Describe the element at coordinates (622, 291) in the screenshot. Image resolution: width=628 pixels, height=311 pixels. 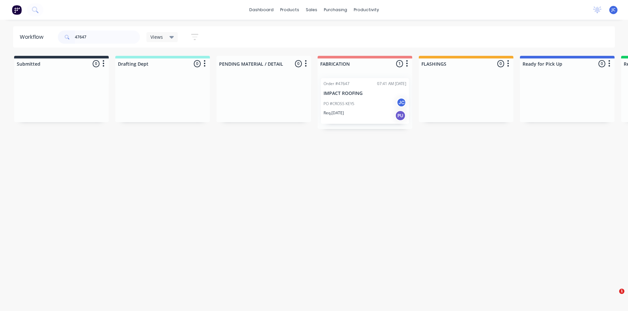
I see `span: 1` at that location.